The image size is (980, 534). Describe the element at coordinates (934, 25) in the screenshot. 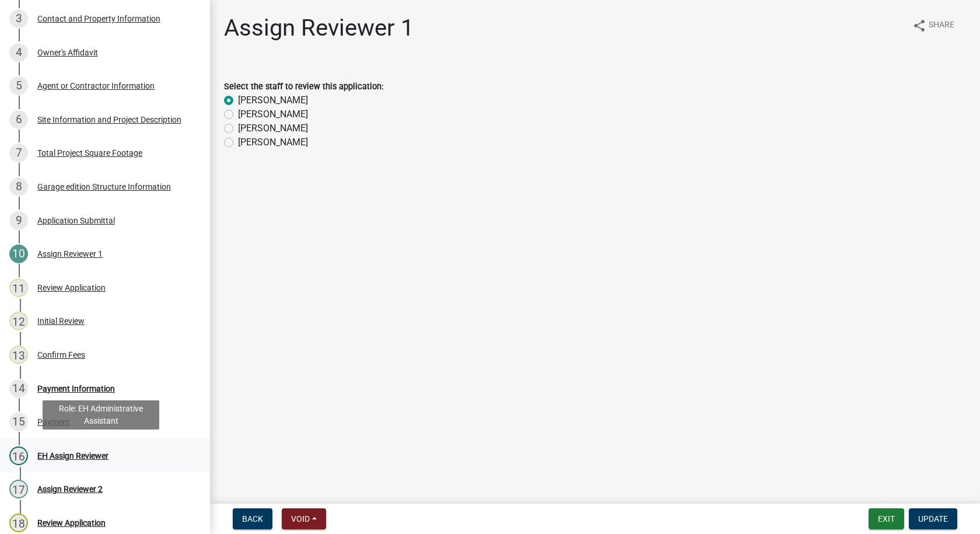

I see `button: shareShare` at that location.